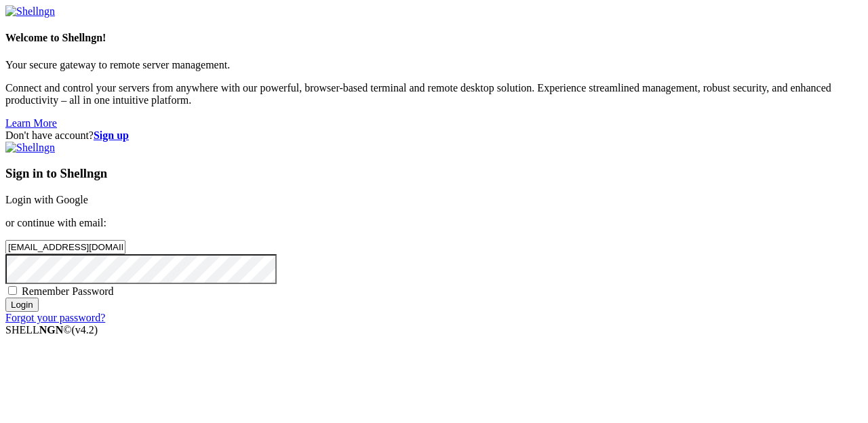 Image resolution: width=868 pixels, height=423 pixels. I want to click on h4: Welcome to Shellngn!, so click(434, 38).